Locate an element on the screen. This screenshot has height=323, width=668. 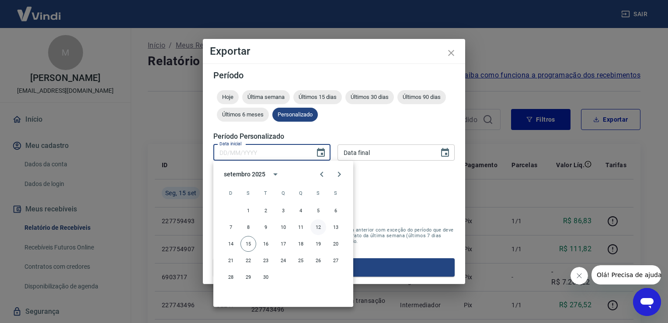
button: 5 is located at coordinates (318, 210).